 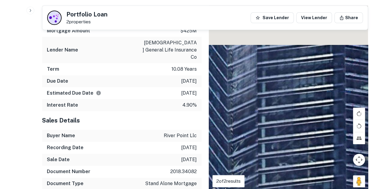 I want to click on h6: Lender Name, so click(x=62, y=50).